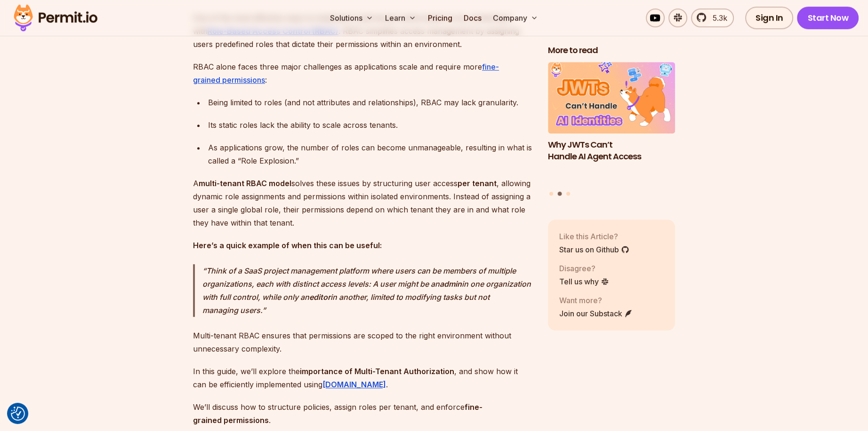  What do you see at coordinates (371, 103) in the screenshot?
I see `div: Being limited to roles (and not attributes and relationships), RBAC may lack granularity.` at bounding box center [371, 103].